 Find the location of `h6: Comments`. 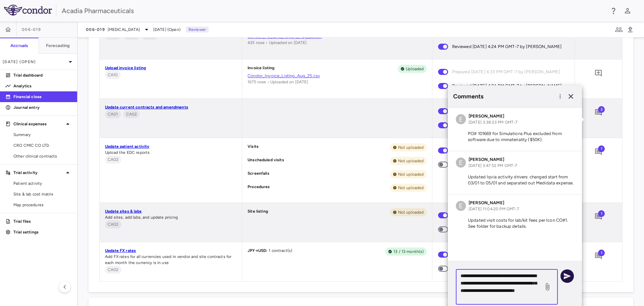

h6: Comments is located at coordinates (504, 96).